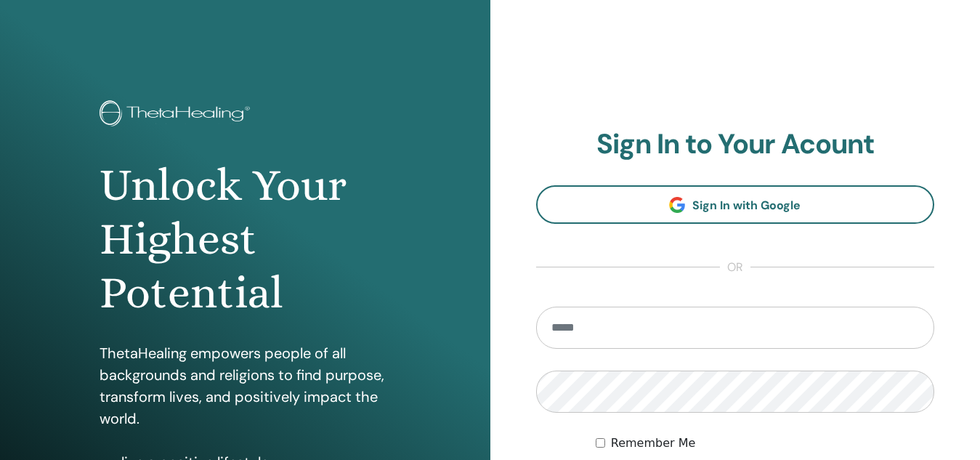  Describe the element at coordinates (245, 239) in the screenshot. I see `h1: Unlock Your Highest Potential` at that location.